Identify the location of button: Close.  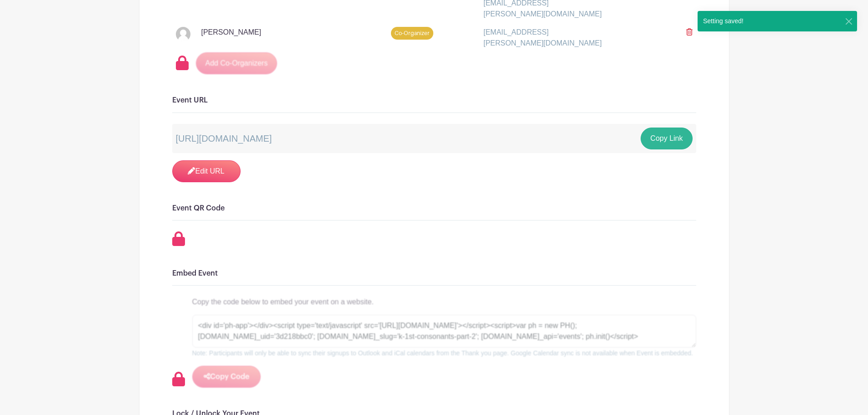
(848, 21).